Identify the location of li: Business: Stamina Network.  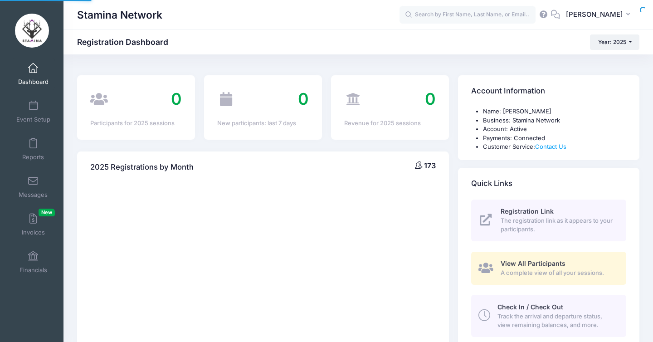
(555, 121).